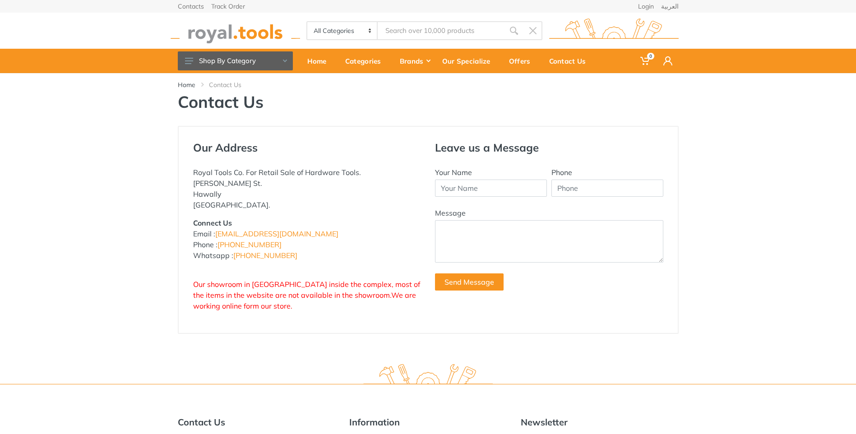 The image size is (856, 434). I want to click on a: Contact Us, so click(570, 61).